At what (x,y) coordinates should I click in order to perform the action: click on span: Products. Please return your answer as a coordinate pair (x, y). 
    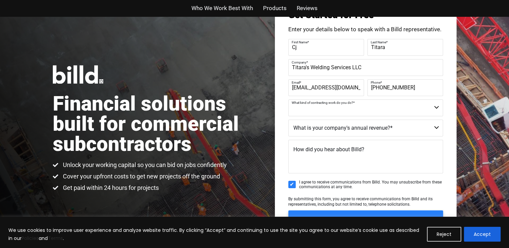
    Looking at the image, I should click on (275, 8).